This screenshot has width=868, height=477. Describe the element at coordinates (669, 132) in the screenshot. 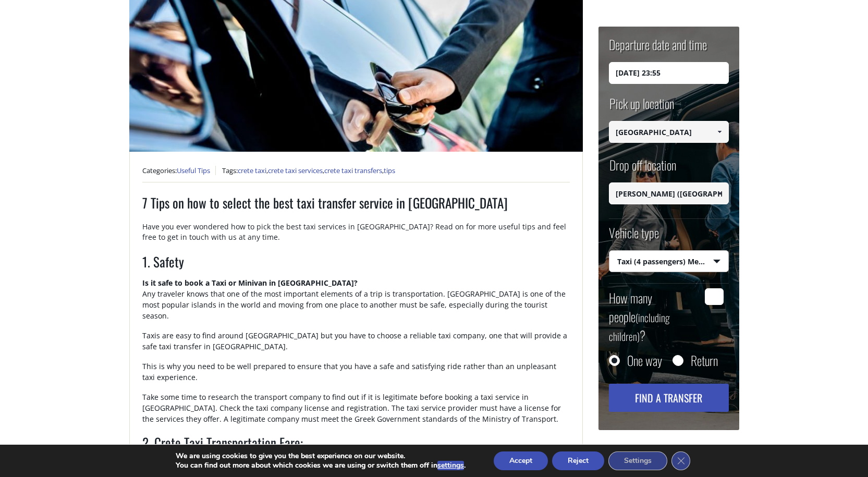

I see `input: Select pickup location` at that location.